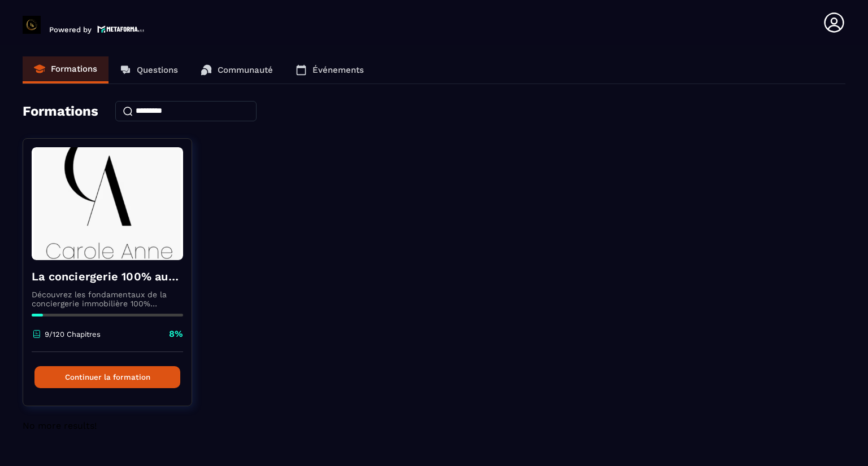  Describe the element at coordinates (108, 299) in the screenshot. I see `p: Découvrez les fondamentaux de la conciergerie immobilière 100% automatisée. Cette formation est c...` at that location.